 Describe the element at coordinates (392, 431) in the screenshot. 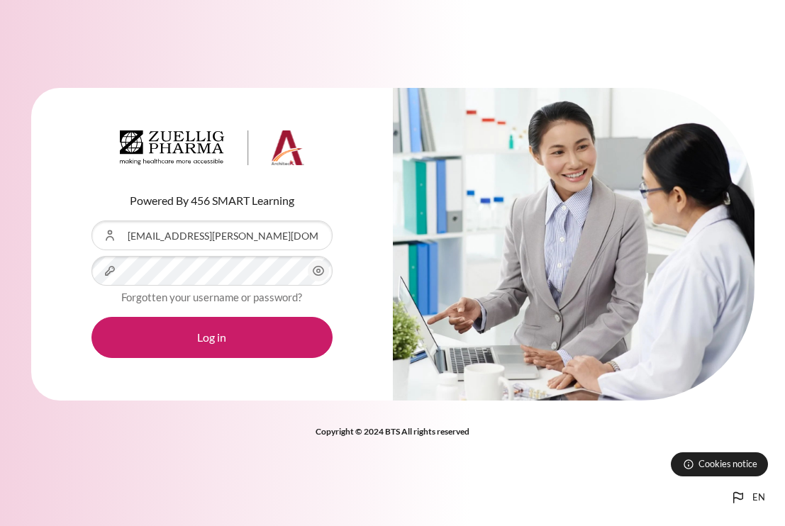

I see `strong: Copyright © 2024 BTS All rights reserved` at that location.